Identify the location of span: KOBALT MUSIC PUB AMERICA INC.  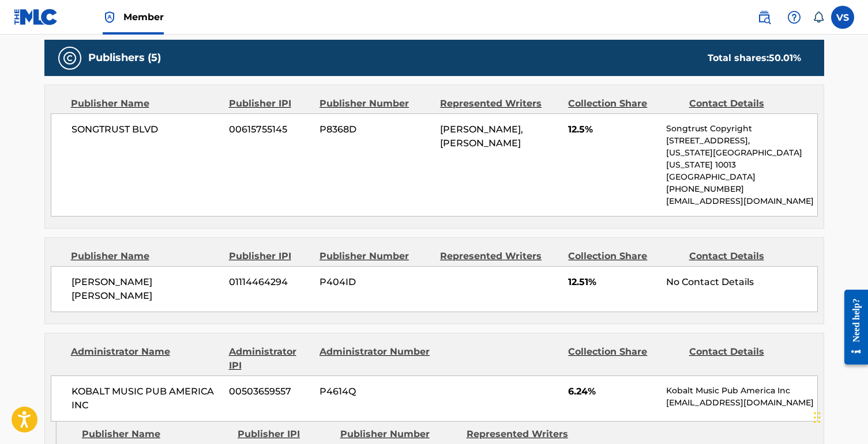
(146, 399).